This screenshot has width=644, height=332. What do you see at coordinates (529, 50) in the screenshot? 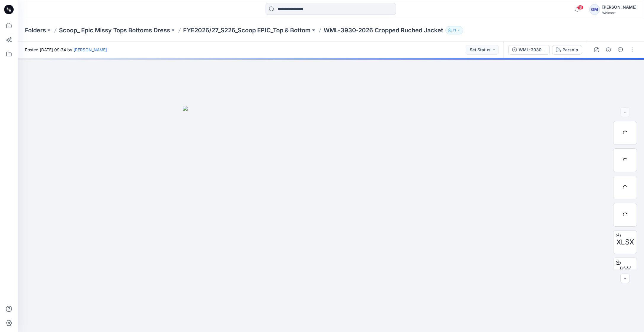
I see `button: WML-3930-2026 Cropped Jacket_Full Colorway` at bounding box center [529, 50].